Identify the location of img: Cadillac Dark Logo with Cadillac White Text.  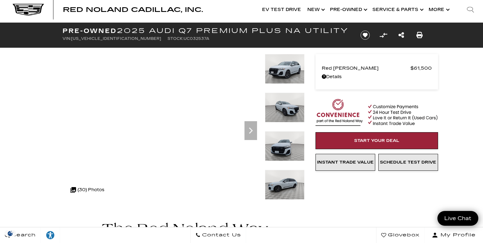
(28, 10).